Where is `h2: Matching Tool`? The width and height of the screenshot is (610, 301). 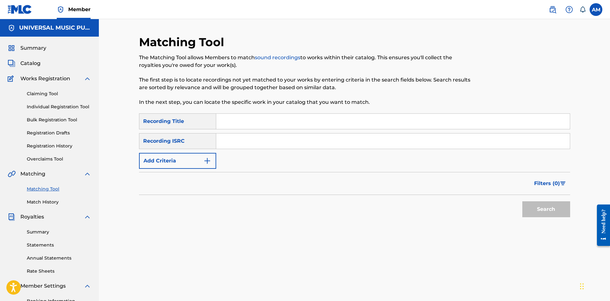 h2: Matching Tool is located at coordinates (183, 42).